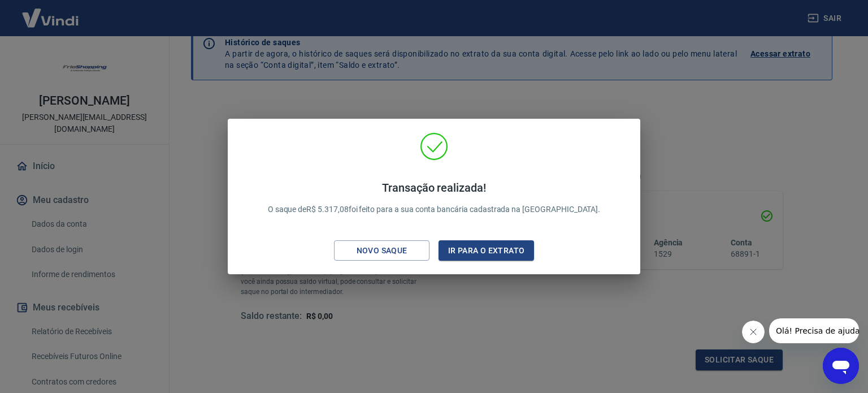  Describe the element at coordinates (382, 250) in the screenshot. I see `div: Novo saque` at that location.